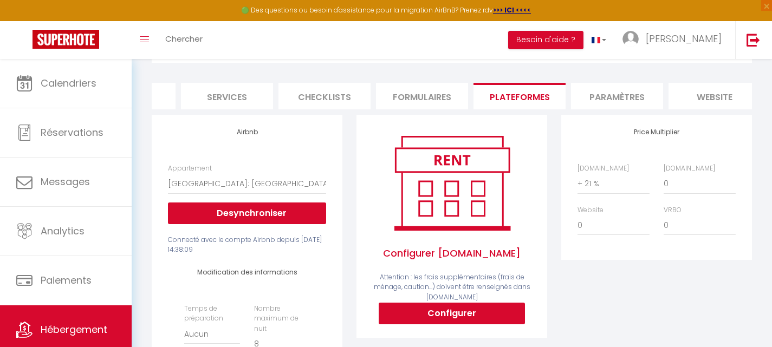 The height and width of the screenshot is (347, 772). Describe the element at coordinates (545, 40) in the screenshot. I see `button: Besoin d'aide ?` at that location.